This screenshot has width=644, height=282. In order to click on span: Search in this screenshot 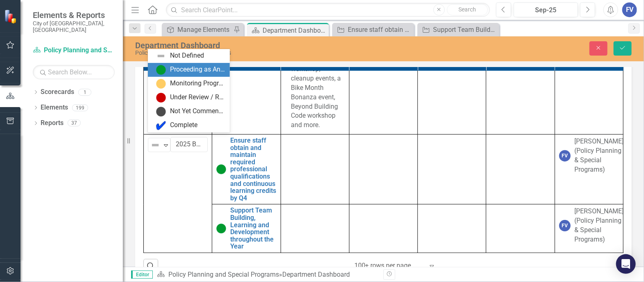, I will do `click(467, 10)`.